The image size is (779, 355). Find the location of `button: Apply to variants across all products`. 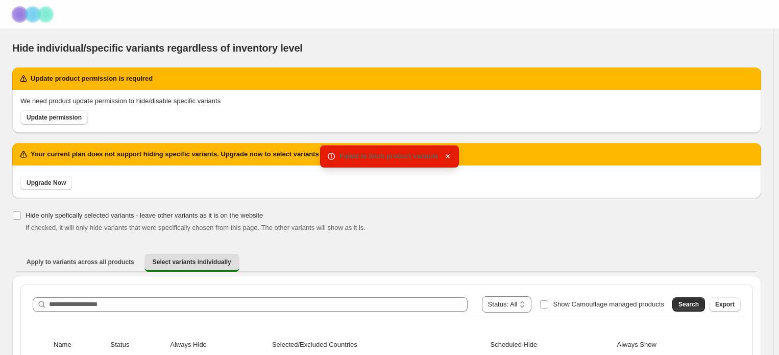

button: Apply to variants across all products is located at coordinates (80, 262).